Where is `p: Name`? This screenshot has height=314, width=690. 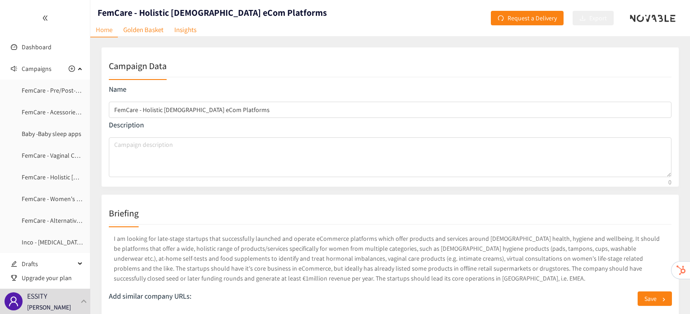 p: Name is located at coordinates (390, 89).